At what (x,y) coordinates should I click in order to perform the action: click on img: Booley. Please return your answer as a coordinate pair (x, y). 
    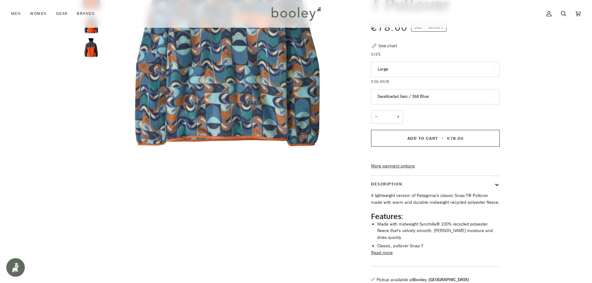
    Looking at the image, I should click on (296, 14).